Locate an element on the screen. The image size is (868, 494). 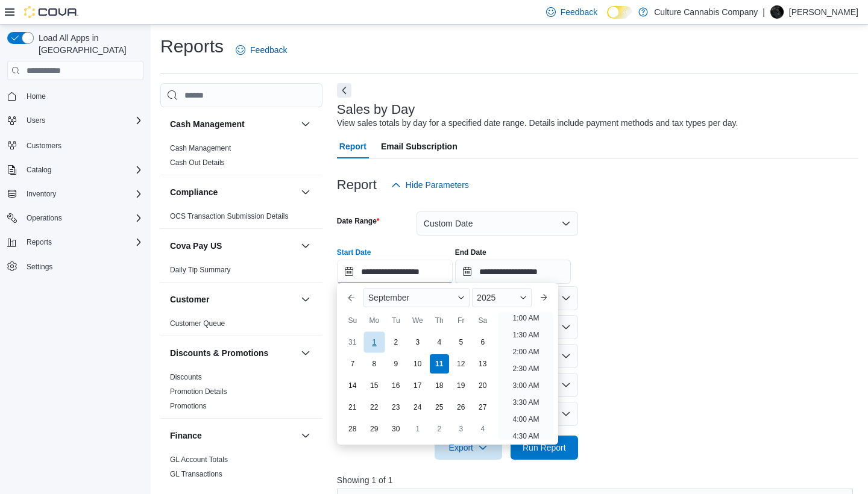
label: Date Range is located at coordinates (359, 221).